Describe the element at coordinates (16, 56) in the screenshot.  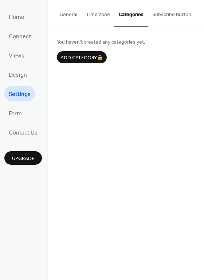
I see `span: Views` at that location.